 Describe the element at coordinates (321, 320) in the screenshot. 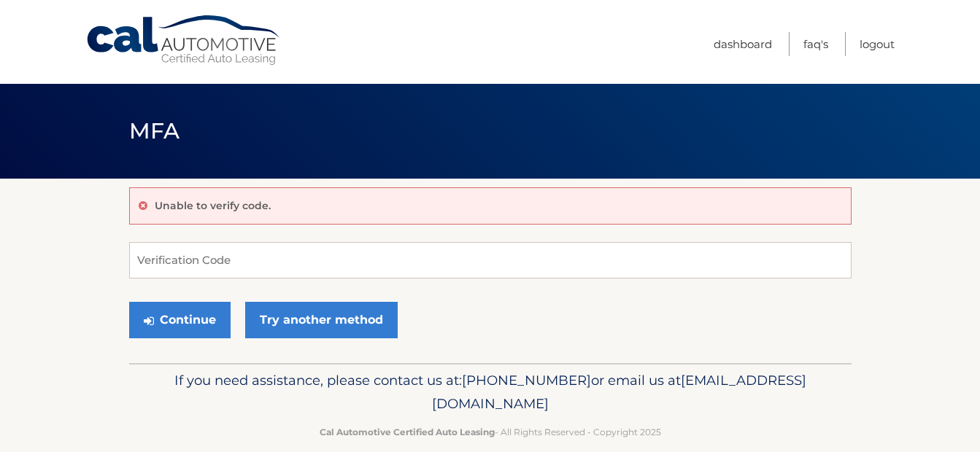

I see `a: Try another method` at that location.